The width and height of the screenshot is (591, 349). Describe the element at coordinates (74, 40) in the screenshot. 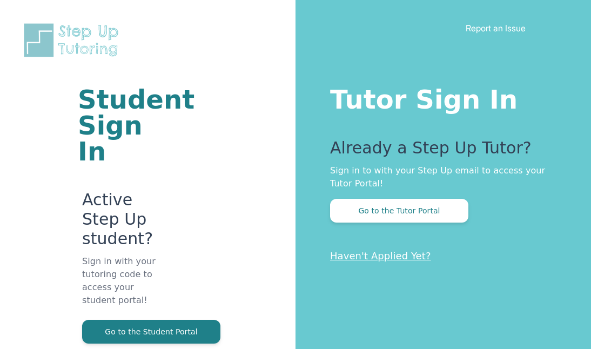

I see `img: Step Up Tutoring horizontal logo` at that location.